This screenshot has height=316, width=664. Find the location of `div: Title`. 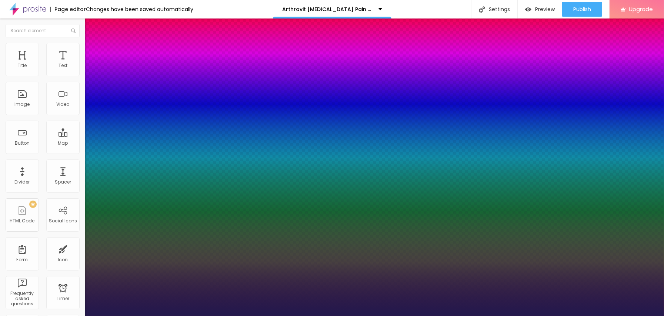

div: Title is located at coordinates (22, 66).